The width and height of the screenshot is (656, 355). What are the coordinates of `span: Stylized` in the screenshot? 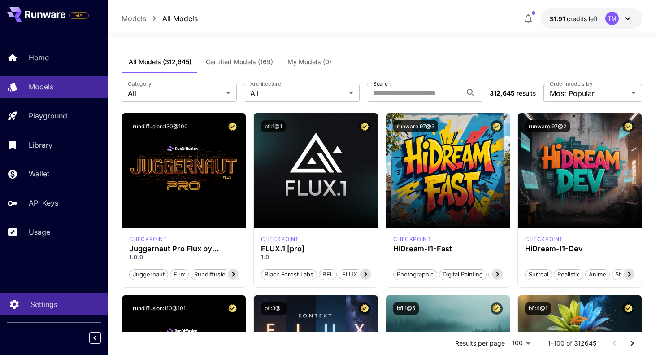 It's located at (626, 274).